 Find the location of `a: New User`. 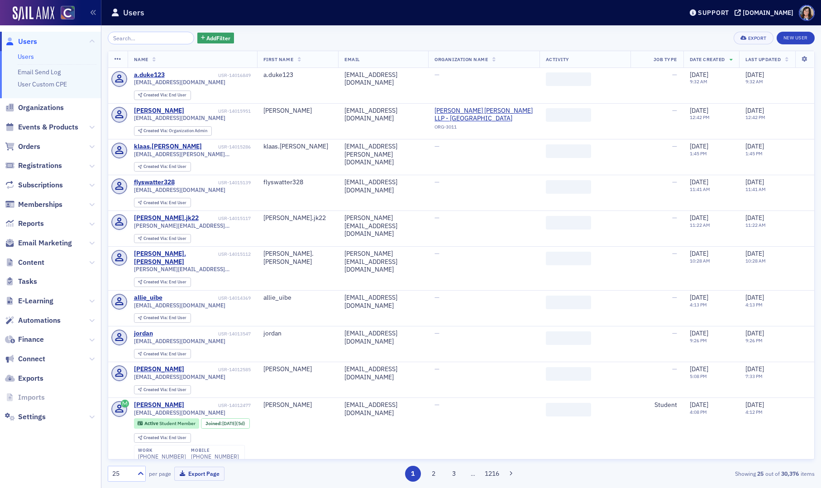

a: New User is located at coordinates (796, 38).